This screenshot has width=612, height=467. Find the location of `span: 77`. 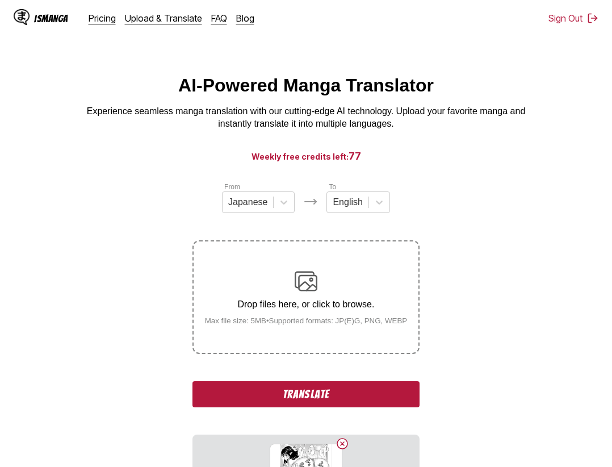

span: 77 is located at coordinates (355, 156).